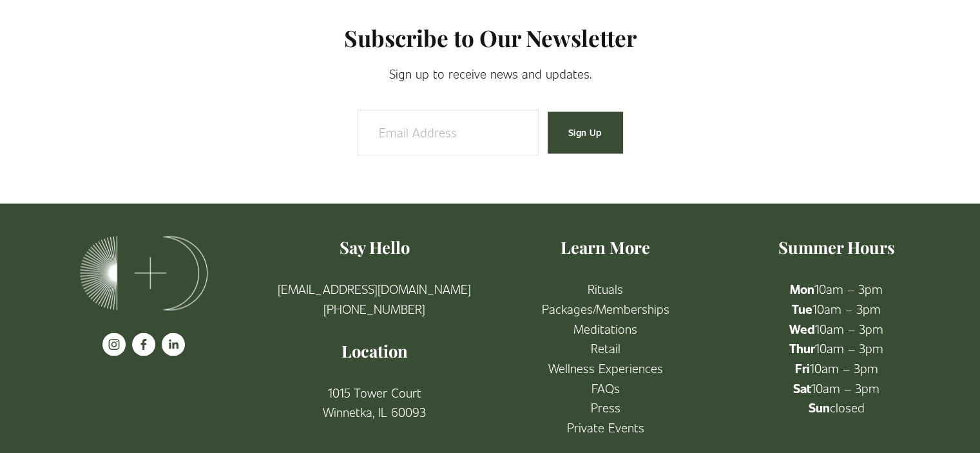  Describe the element at coordinates (174, 344) in the screenshot. I see `a: LinkedIn` at that location.